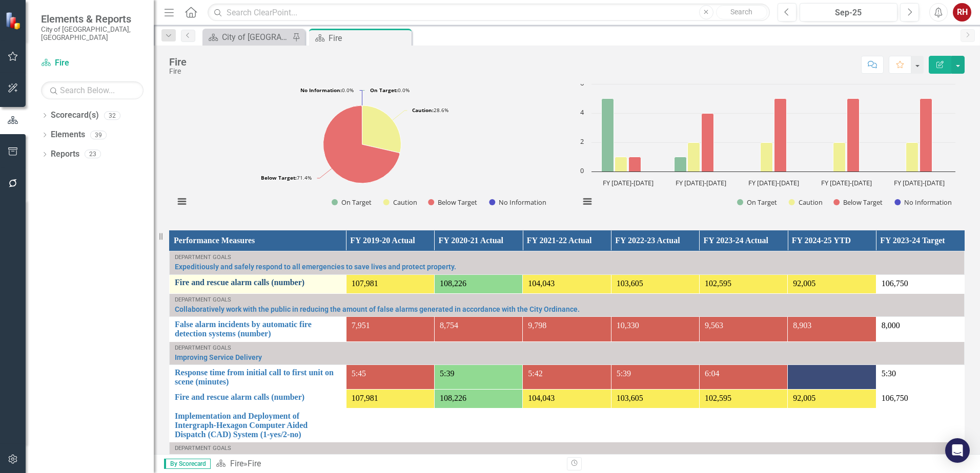 The image size is (980, 473). I want to click on text: 2, so click(582, 141).